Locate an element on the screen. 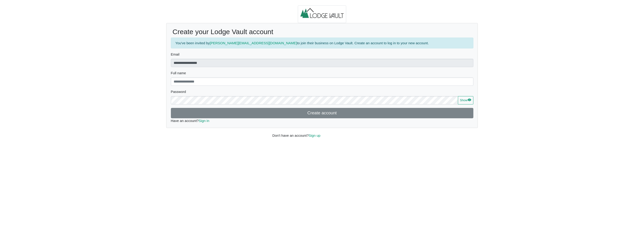 This screenshot has width=644, height=243. button: Showeye fill is located at coordinates (466, 100).